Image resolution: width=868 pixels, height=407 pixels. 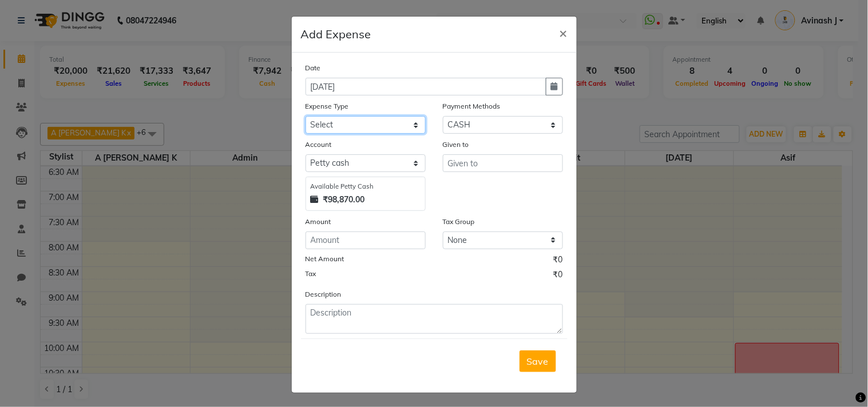 I want to click on label: Tax, so click(x=311, y=274).